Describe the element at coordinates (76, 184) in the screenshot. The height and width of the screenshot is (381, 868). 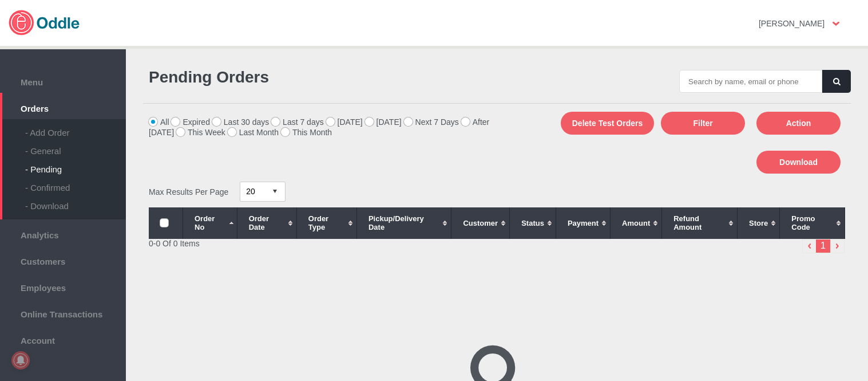
I see `div: - Confirmed` at that location.